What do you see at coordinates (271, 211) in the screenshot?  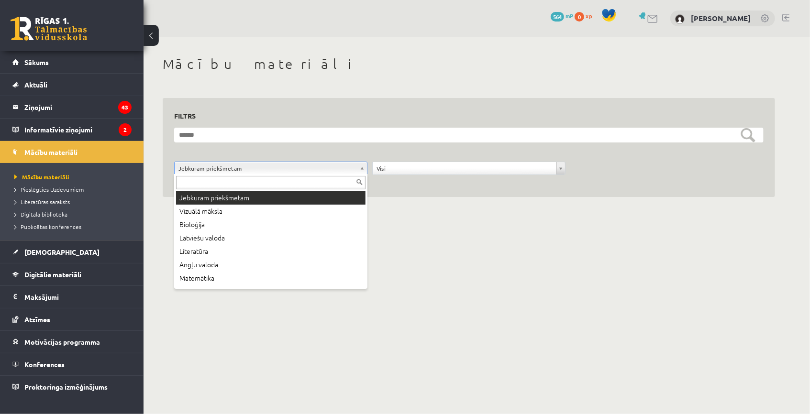 I see `div: Vizuālā māksla` at bounding box center [271, 211].